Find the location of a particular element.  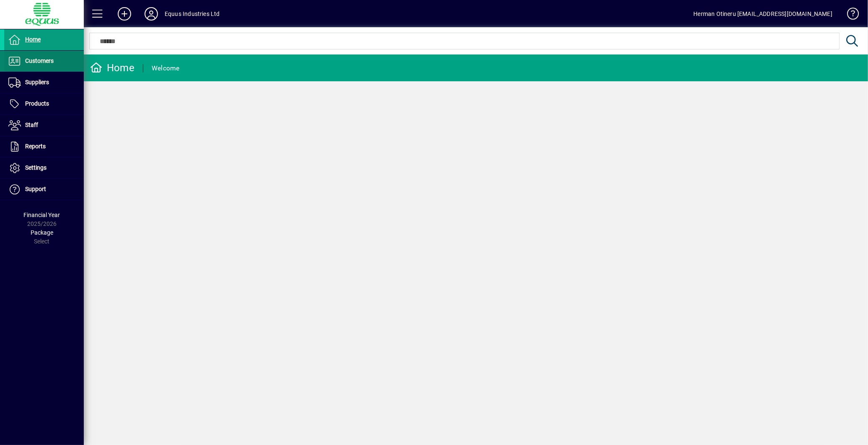

span: Products is located at coordinates (37, 103).